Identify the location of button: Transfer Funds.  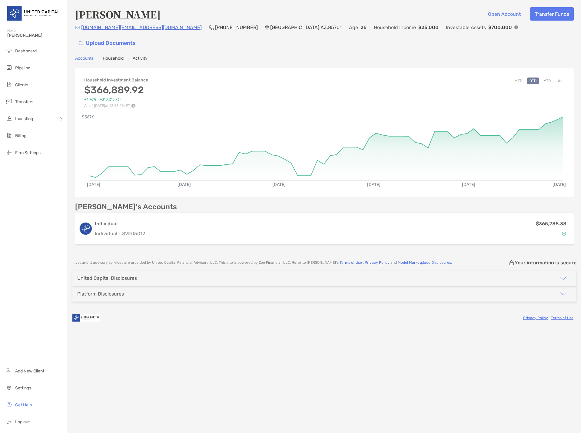
(552, 14).